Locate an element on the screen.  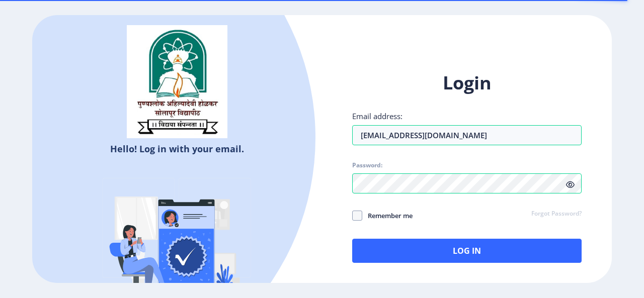
a: Forgot Password? is located at coordinates (556, 214).